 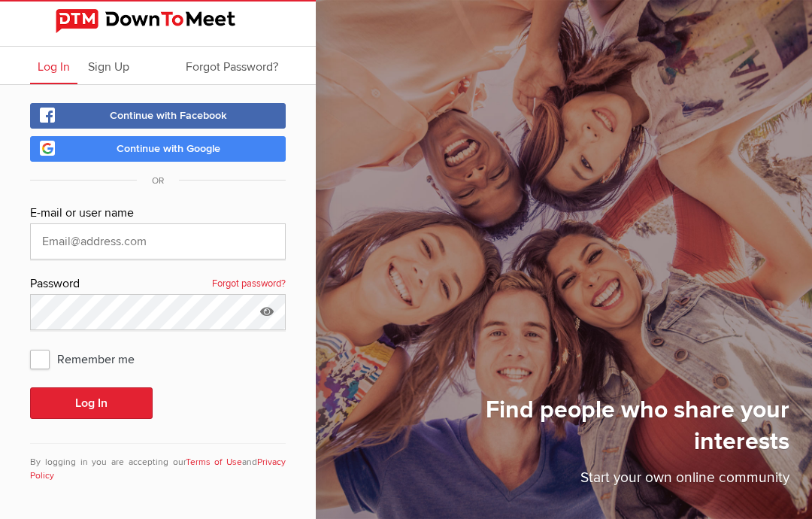 What do you see at coordinates (158, 149) in the screenshot?
I see `a: Continue with Google` at bounding box center [158, 149].